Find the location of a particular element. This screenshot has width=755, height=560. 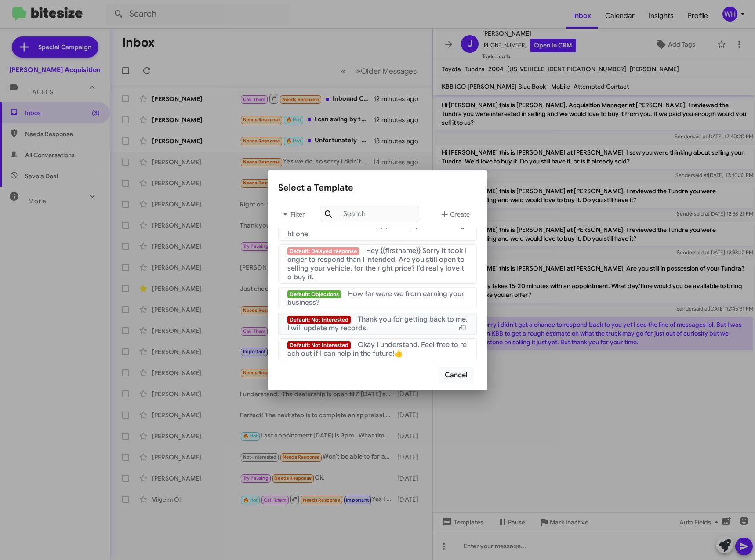

span: Filter is located at coordinates (292, 215).